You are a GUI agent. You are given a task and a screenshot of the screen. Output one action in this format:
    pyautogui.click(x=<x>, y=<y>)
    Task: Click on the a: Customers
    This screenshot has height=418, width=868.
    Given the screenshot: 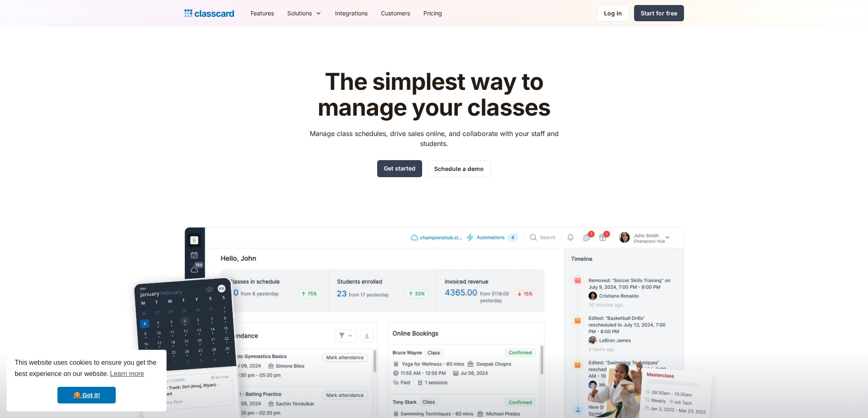 What is the action you would take?
    pyautogui.click(x=395, y=13)
    